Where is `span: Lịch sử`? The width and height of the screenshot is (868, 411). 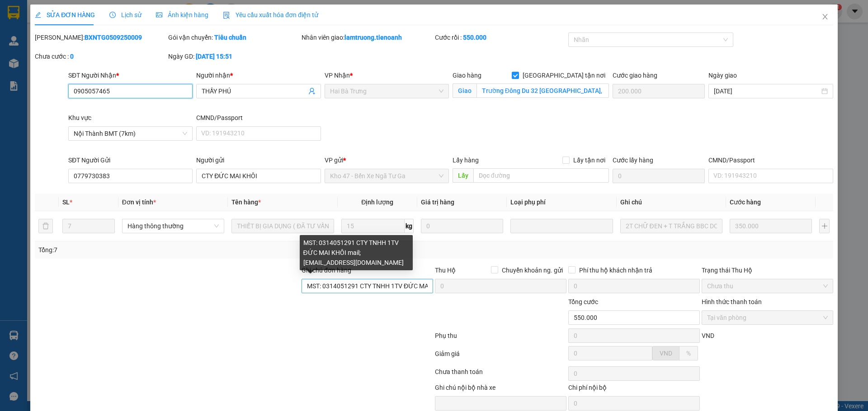
span: Lịch sử is located at coordinates (126, 15).